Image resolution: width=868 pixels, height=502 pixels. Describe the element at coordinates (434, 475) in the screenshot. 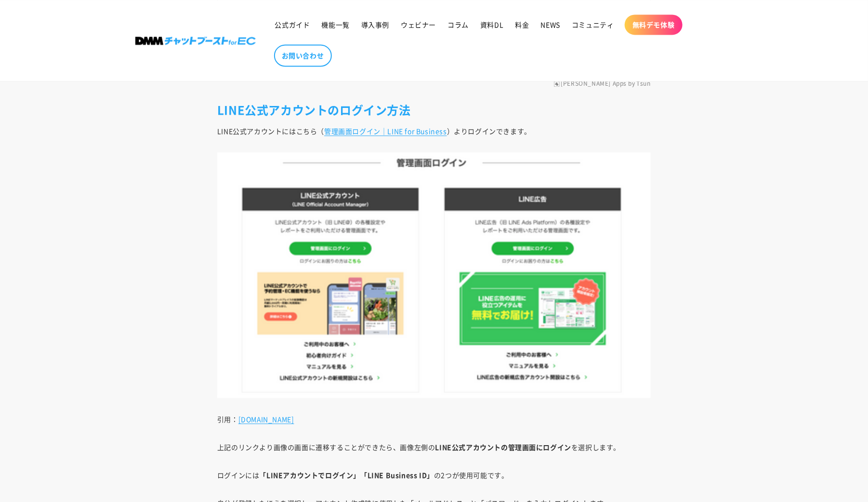

I see `p: ログインには の2つが使用可能です。` at that location.